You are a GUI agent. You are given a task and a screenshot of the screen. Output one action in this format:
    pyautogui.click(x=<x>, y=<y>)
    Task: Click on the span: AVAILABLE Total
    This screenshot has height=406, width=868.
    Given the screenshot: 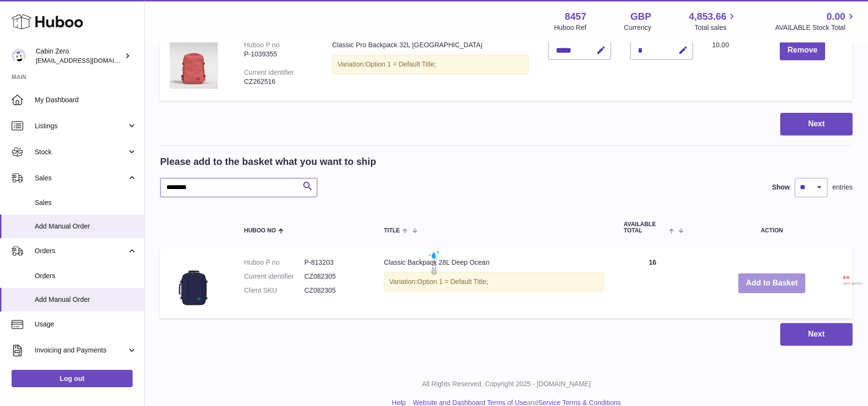 What is the action you would take?
    pyautogui.click(x=645, y=228)
    